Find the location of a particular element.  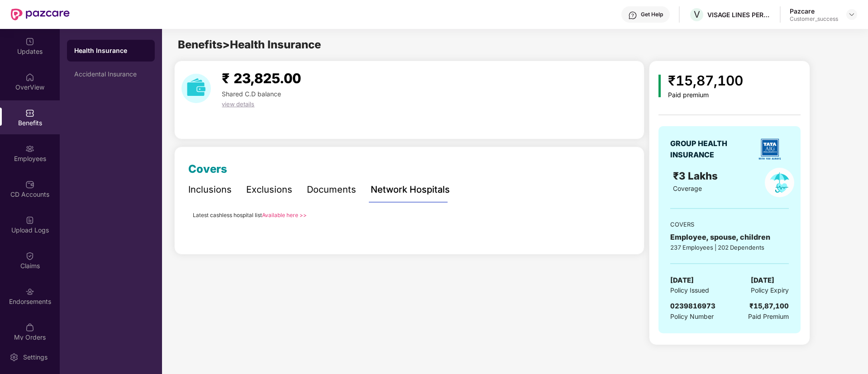

span: Latest cashless hospital list is located at coordinates (227, 215).